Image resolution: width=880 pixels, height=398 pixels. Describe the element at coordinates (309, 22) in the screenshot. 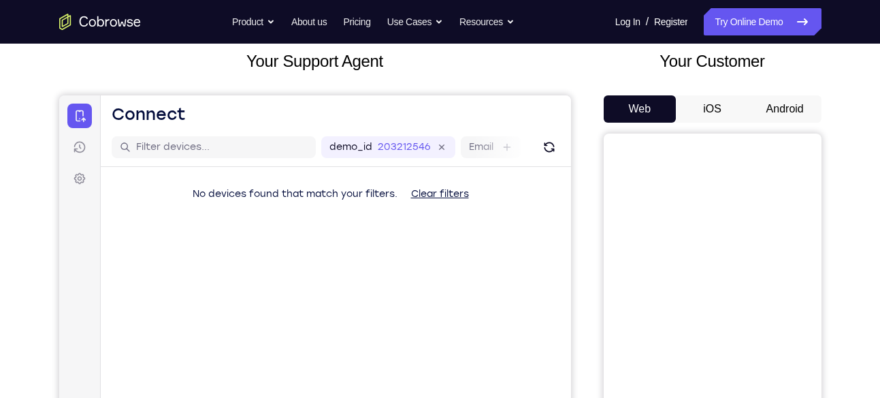

I see `a: About us` at that location.